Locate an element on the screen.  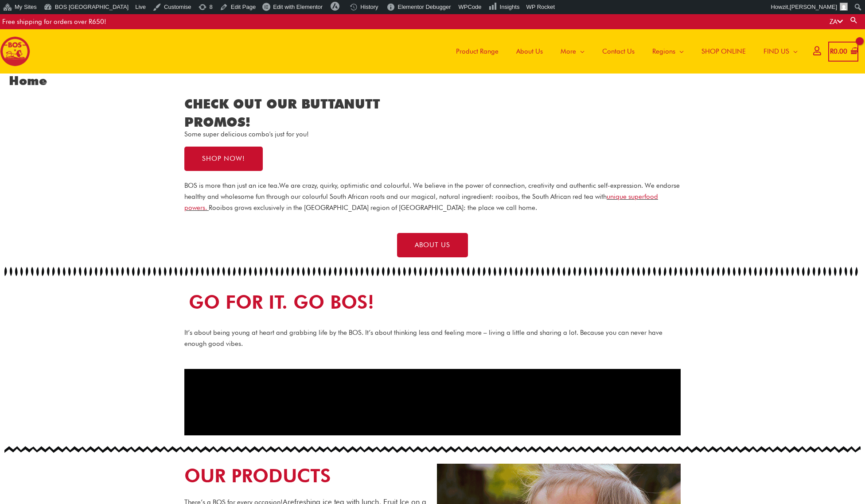
a: Search button is located at coordinates (854, 20).